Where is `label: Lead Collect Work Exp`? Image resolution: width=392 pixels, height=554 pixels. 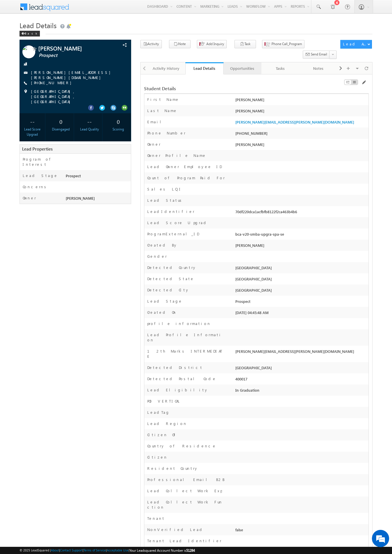 label: Lead Collect Work Exp is located at coordinates (185, 491).